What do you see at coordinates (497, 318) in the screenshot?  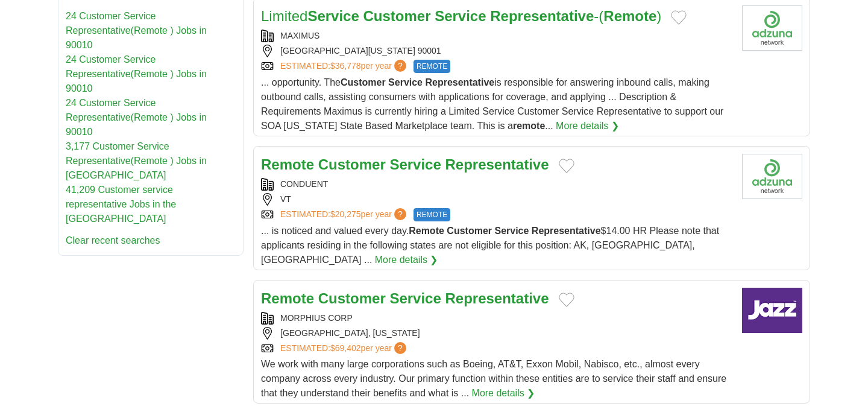 I see `div: MORPHIUS CORP` at bounding box center [497, 318].